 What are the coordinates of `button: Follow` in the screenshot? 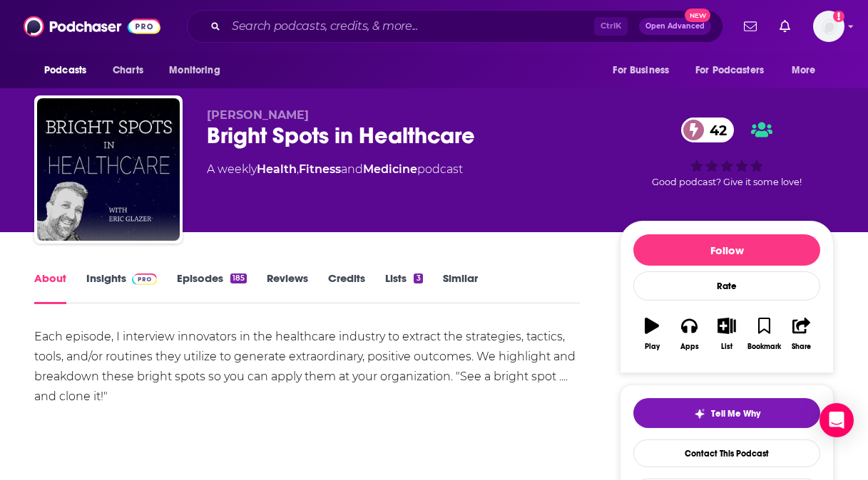 It's located at (727, 250).